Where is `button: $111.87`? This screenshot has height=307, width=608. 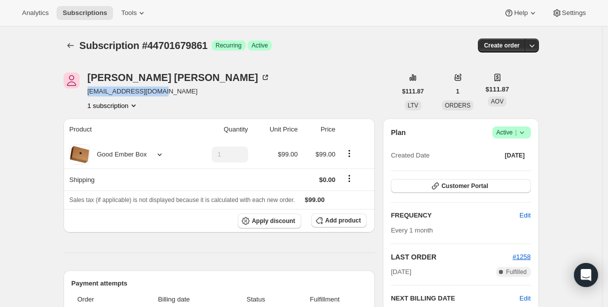 button: $111.87 is located at coordinates (413, 92).